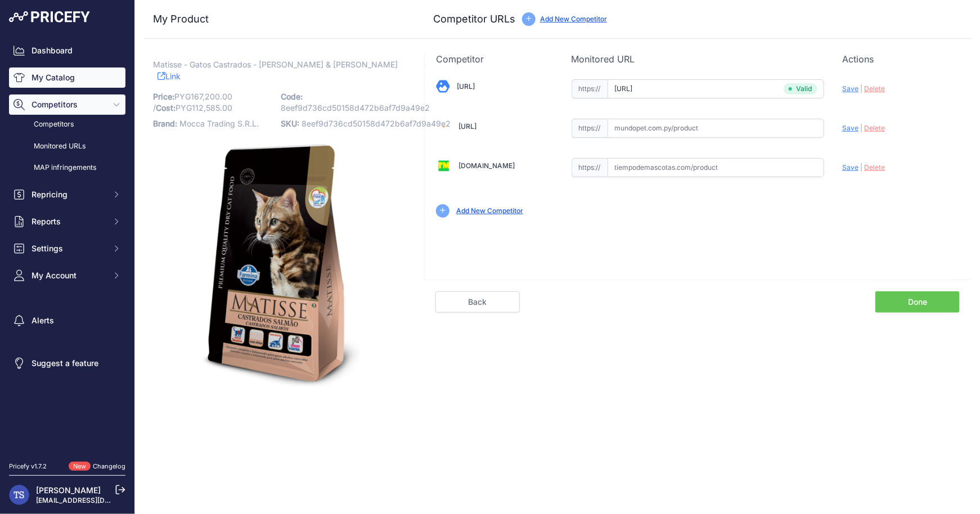 The width and height of the screenshot is (980, 514). Describe the element at coordinates (109, 466) in the screenshot. I see `a: Changelog` at that location.